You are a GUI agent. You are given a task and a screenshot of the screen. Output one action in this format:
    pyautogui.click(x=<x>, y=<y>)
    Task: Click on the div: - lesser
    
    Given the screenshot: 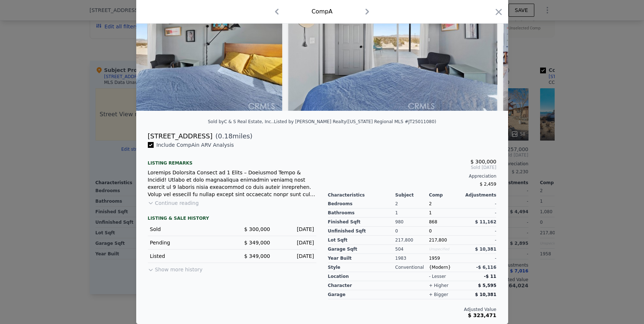 What is the action you would take?
    pyautogui.click(x=437, y=277)
    